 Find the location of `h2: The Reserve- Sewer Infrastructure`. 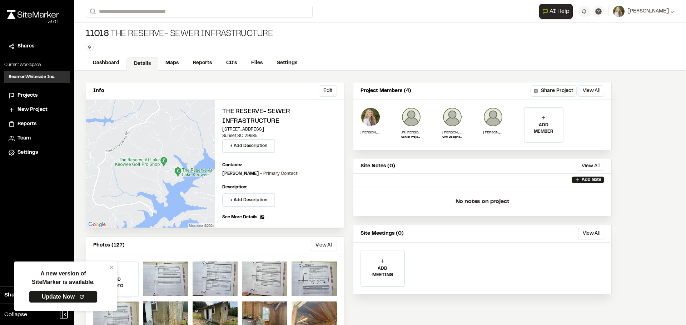

h2: The Reserve- Sewer Infrastructure is located at coordinates (279, 117).